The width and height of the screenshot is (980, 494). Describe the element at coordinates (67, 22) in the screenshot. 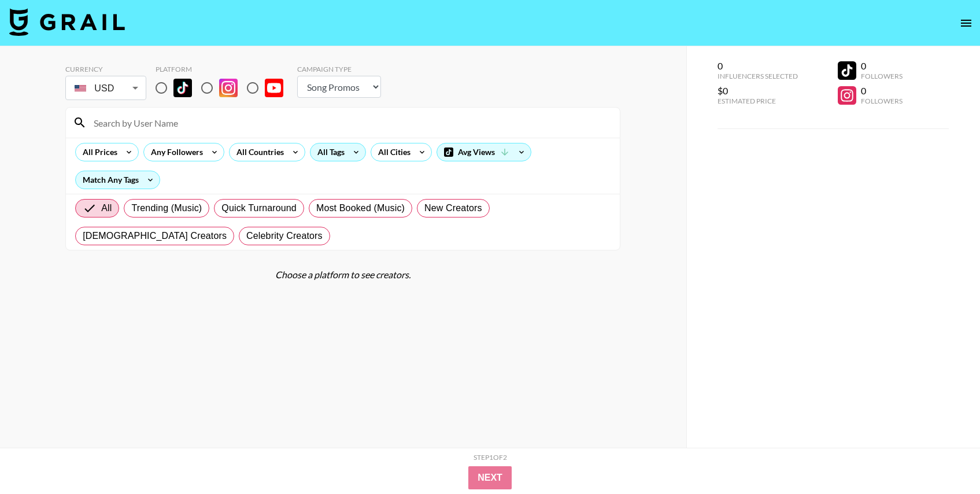

I see `img: Grail Talent` at that location.